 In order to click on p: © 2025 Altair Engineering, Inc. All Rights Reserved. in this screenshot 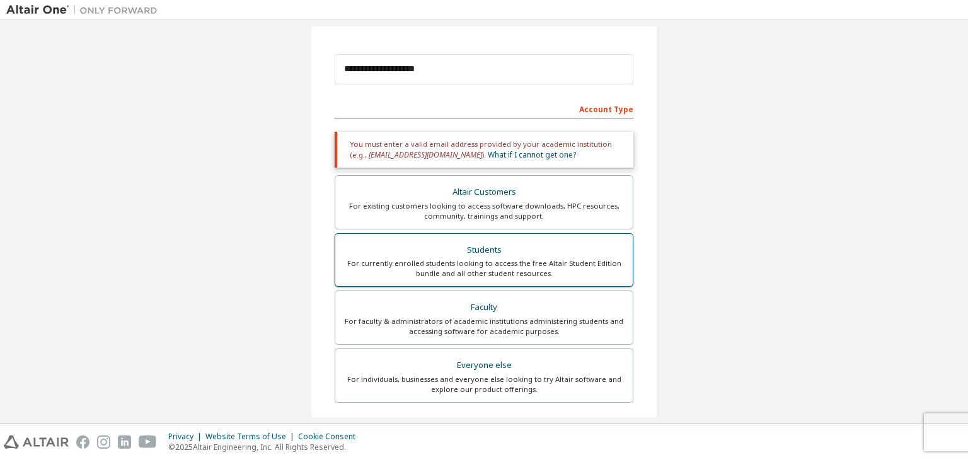, I will do `click(265, 447)`.